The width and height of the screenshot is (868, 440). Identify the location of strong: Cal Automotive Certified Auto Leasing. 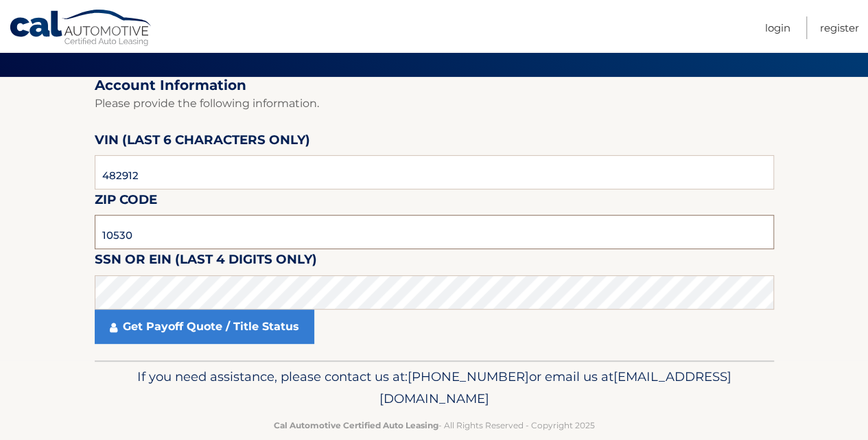
(356, 425).